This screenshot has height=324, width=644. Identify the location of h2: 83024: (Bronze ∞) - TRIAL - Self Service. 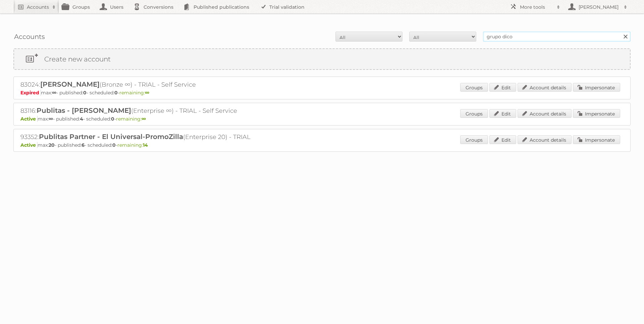
(138, 85).